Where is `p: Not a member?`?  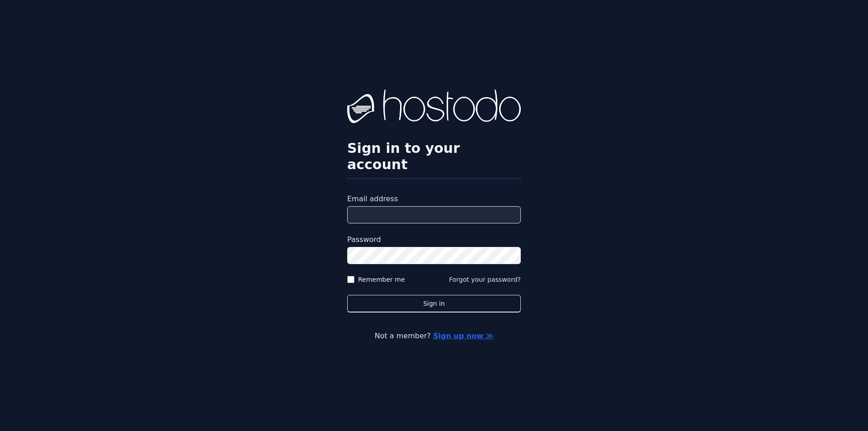
p: Not a member? is located at coordinates (434, 336).